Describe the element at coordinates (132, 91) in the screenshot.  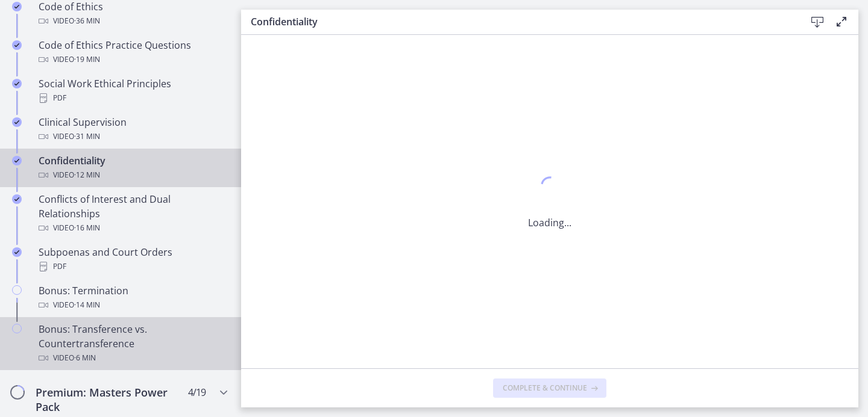
I see `div: Social Work Ethical Principles` at that location.